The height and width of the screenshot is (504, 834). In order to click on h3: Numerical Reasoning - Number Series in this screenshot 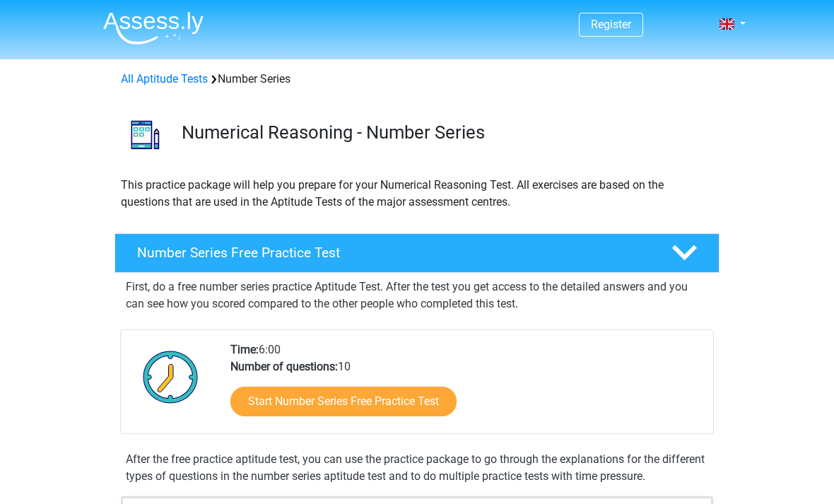, I will do `click(445, 132)`.